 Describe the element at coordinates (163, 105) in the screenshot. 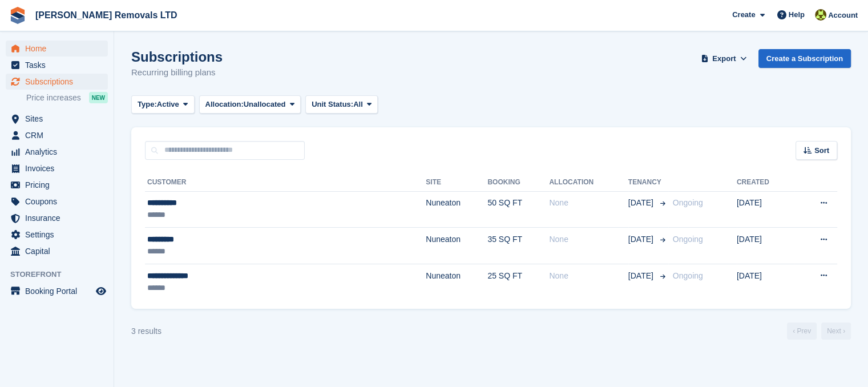

I see `button: Type: Active` at that location.